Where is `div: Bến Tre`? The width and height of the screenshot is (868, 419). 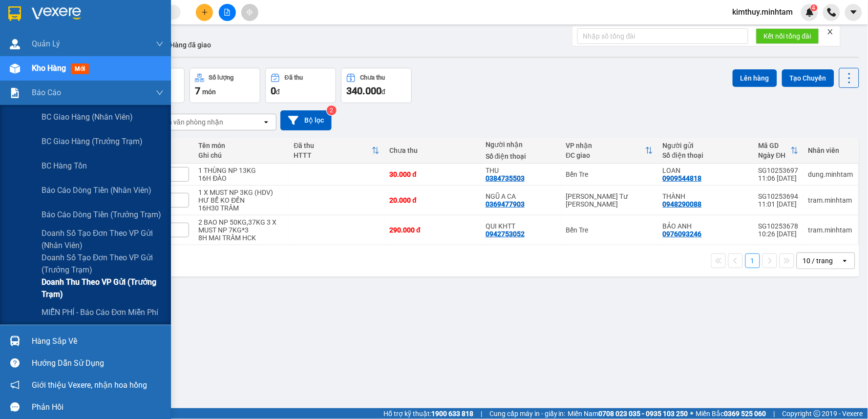 div: Bến Tre is located at coordinates (609, 175).